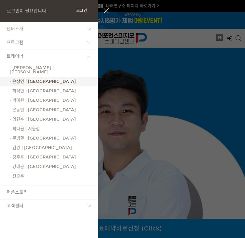 The width and height of the screenshot is (245, 238). I want to click on button: 로그인, so click(82, 11).